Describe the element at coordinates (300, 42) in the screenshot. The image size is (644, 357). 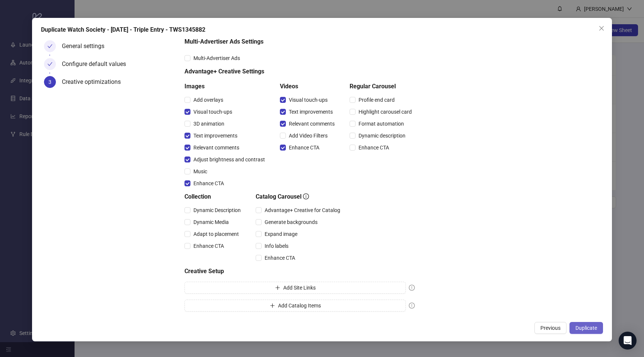
I see `h5: Multi-Advertiser Ads Settings` at that location.